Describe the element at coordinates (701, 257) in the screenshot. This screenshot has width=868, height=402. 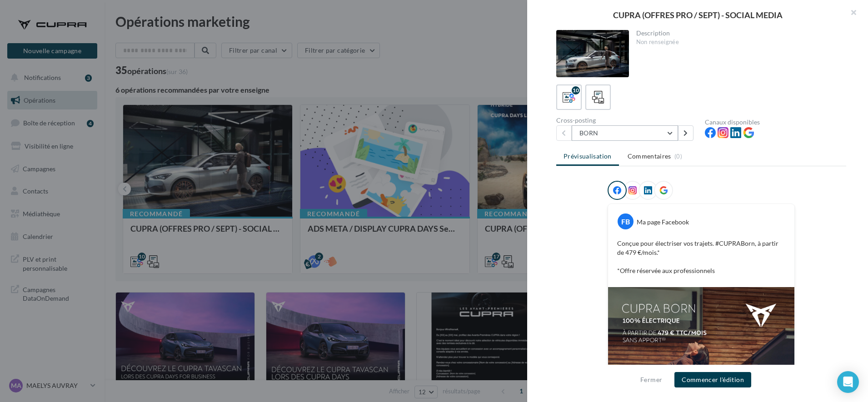
I see `p: Conçue pour électriser vos trajets. #CUPRABorn, à partir de 479 €/mois.* *Offre réservée aux prof...` at that location.